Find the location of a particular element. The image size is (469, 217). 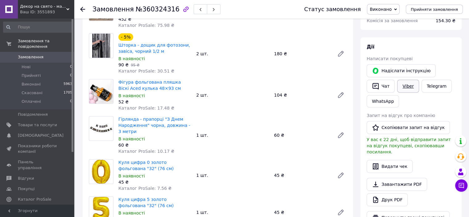

div: 104 ₴ is located at coordinates (302, 95).